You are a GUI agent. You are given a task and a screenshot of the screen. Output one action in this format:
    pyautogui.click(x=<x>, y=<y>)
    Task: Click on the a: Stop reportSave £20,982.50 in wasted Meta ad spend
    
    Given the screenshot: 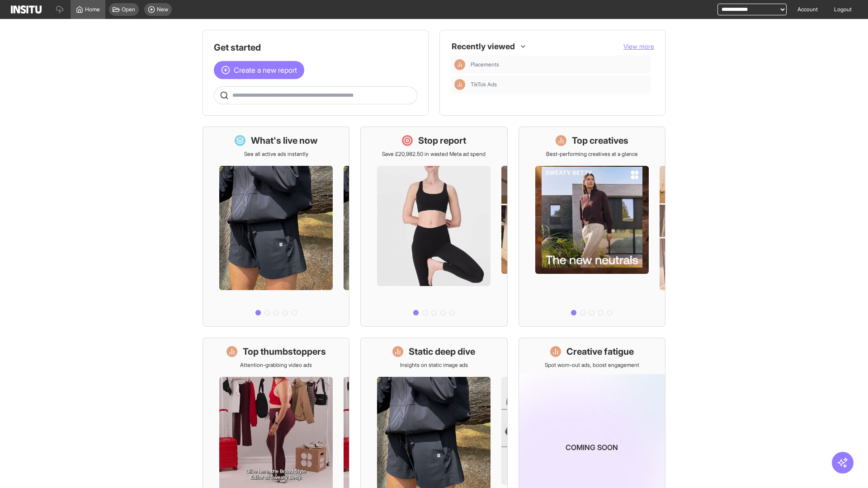 What is the action you would take?
    pyautogui.click(x=433, y=226)
    